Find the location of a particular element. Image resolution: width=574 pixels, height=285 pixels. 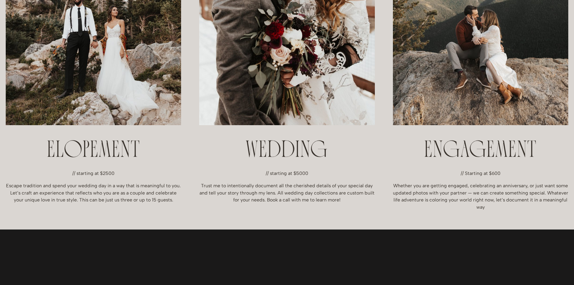

p: Escape tradition and spend your wedding day in a way that is meaningful to you. Let’s craft an ex... is located at coordinates (93, 193).